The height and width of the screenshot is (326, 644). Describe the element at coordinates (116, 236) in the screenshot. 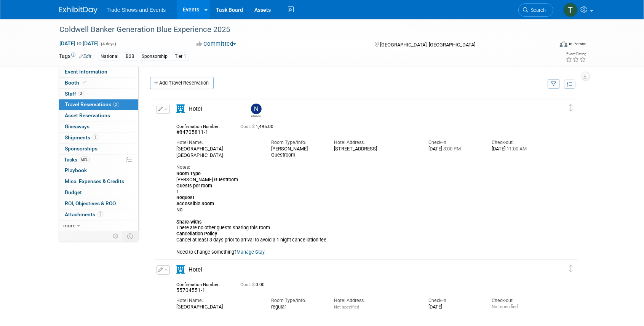

I see `td: Personalize Event Tab Strip` at that location.